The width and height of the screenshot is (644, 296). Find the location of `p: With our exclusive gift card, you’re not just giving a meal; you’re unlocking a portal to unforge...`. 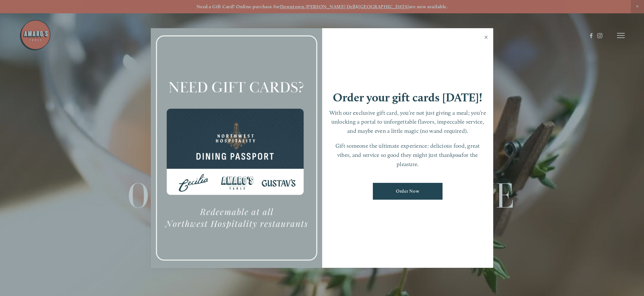

p: With our exclusive gift card, you’re not just giving a meal; you’re unlocking a portal to unforge... is located at coordinates (407, 122).